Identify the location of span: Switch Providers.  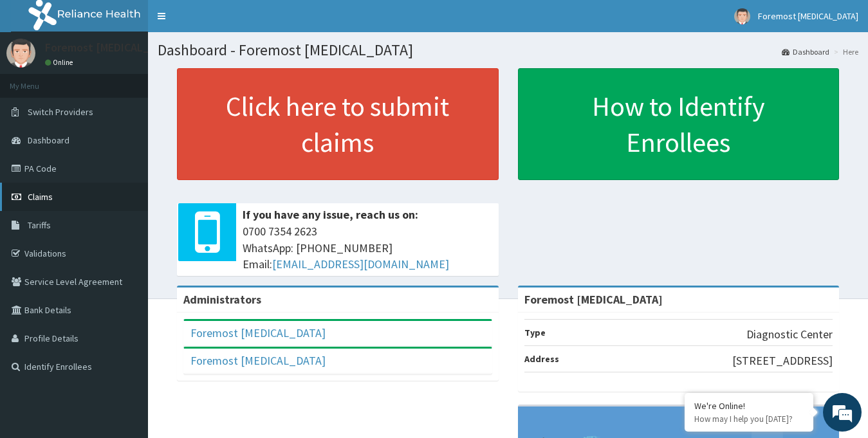
(60, 112).